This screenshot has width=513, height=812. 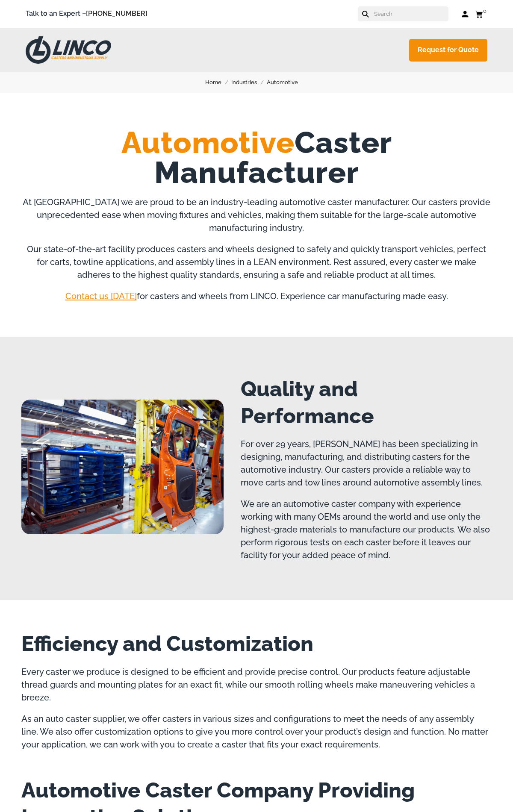 I want to click on a: 0, so click(x=481, y=14).